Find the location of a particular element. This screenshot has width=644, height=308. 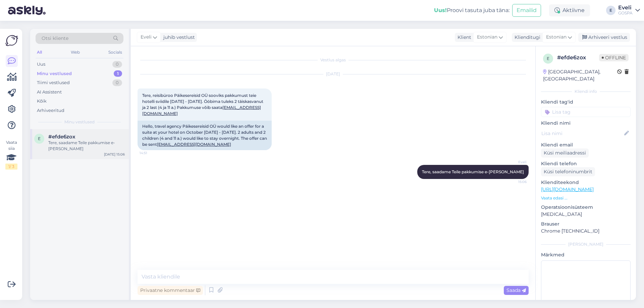

div: Eveli is located at coordinates (625, 8).